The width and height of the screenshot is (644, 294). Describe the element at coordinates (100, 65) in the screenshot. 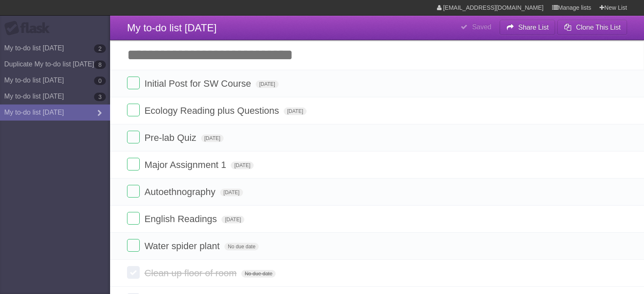

I see `b: 8` at that location.